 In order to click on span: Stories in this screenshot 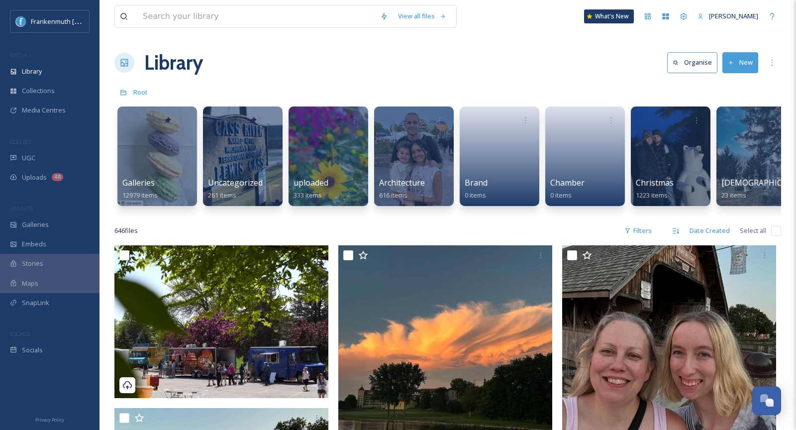, I will do `click(32, 263)`.